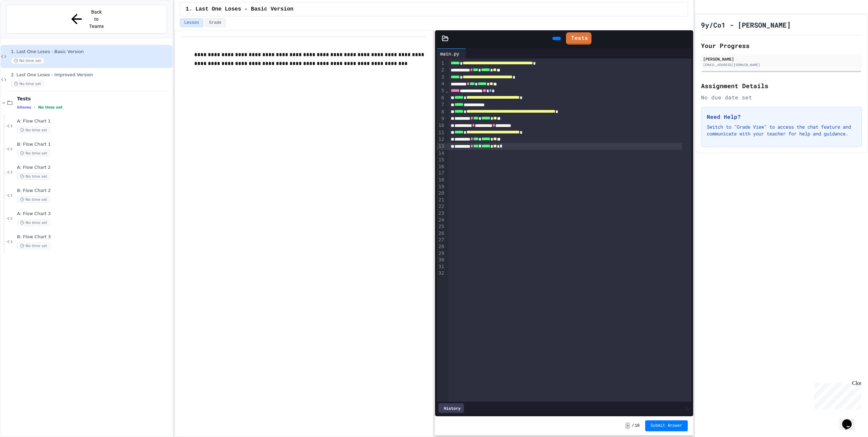 Image resolution: width=868 pixels, height=437 pixels. Describe the element at coordinates (441, 98) in the screenshot. I see `div: 6` at that location.